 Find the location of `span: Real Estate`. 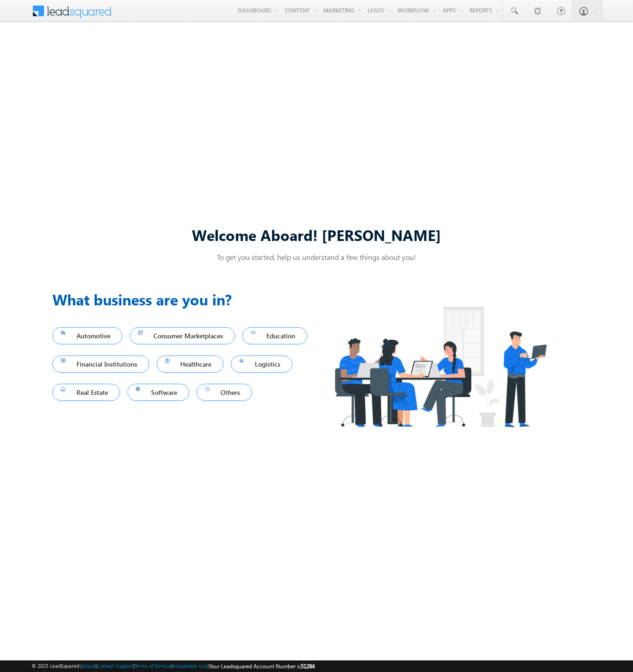

span: Real Estate is located at coordinates (86, 392).